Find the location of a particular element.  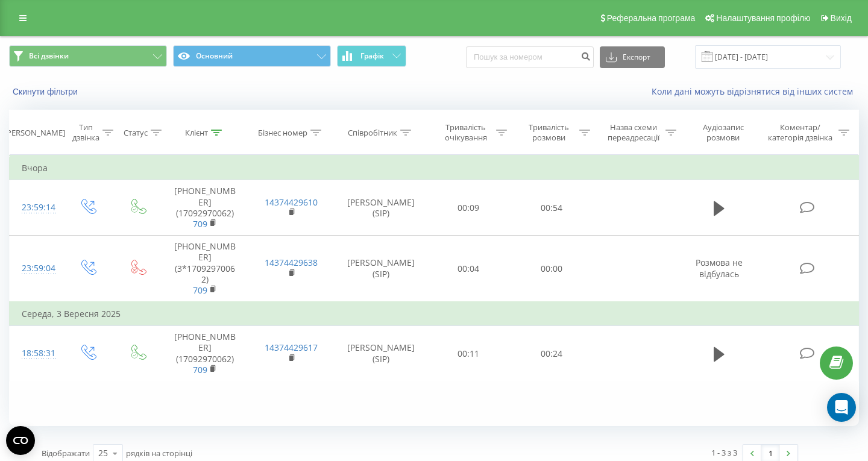

span: Реферальна програма is located at coordinates (651, 18).